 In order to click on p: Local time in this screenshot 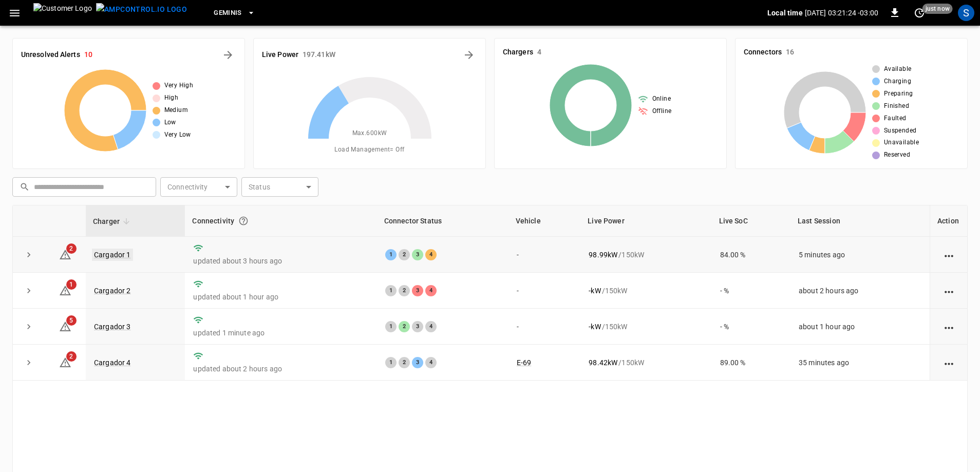, I will do `click(785, 13)`.